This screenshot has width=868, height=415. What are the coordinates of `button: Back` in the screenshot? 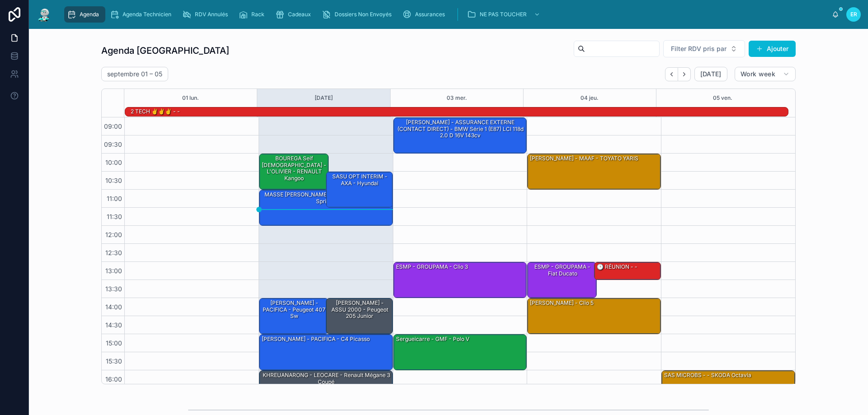 It's located at (671, 74).